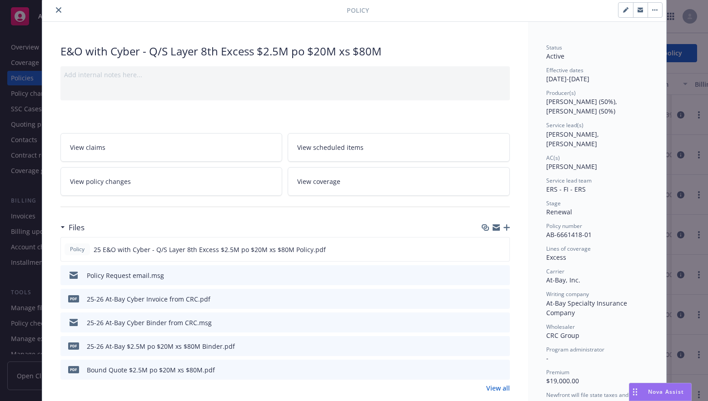 The image size is (708, 401). Describe the element at coordinates (565, 70) in the screenshot. I see `span: Effective dates` at that location.